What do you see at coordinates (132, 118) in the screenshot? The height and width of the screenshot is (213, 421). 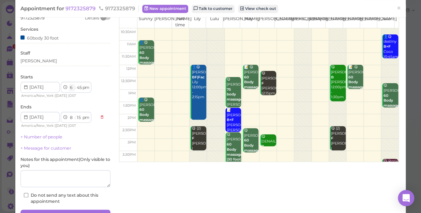 I see `span: 2pm` at bounding box center [132, 118].